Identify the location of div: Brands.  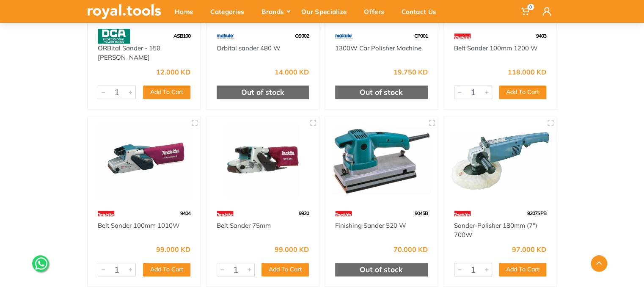
(275, 12).